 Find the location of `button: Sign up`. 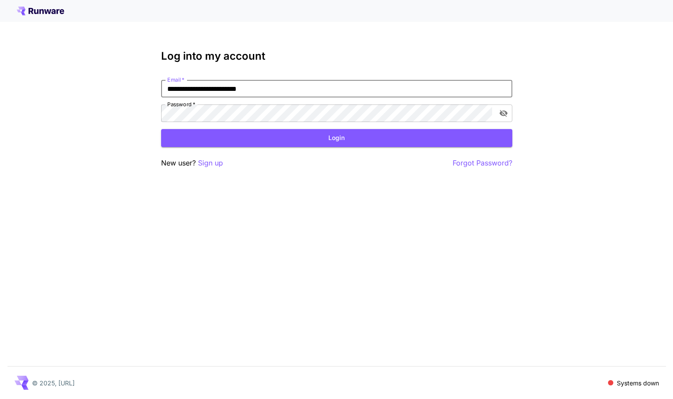

button: Sign up is located at coordinates (210, 163).